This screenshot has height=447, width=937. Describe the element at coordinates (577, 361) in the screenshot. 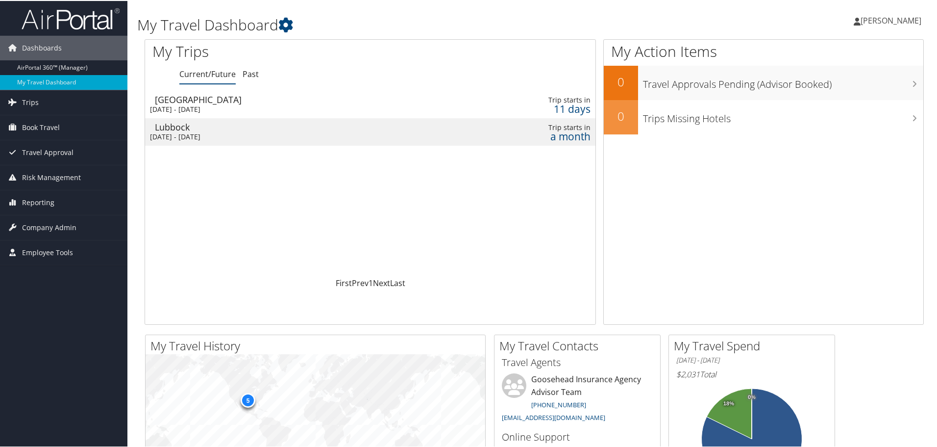

I see `h3: Travel Agents` at that location.